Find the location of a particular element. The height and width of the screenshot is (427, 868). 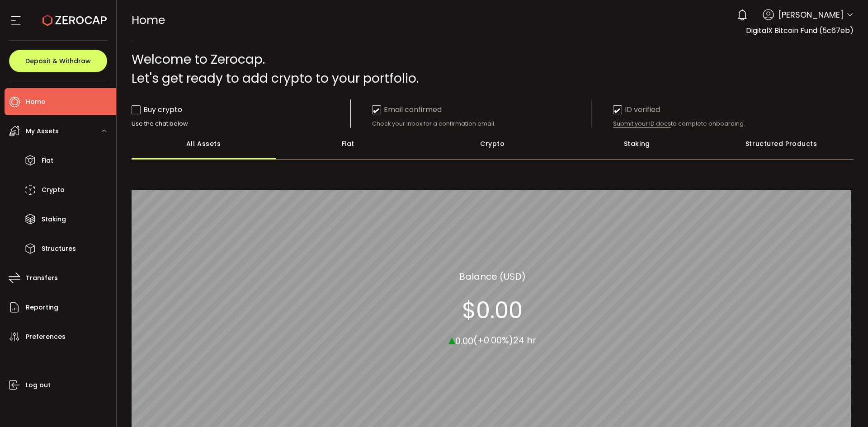

span: Log out is located at coordinates (38, 385).